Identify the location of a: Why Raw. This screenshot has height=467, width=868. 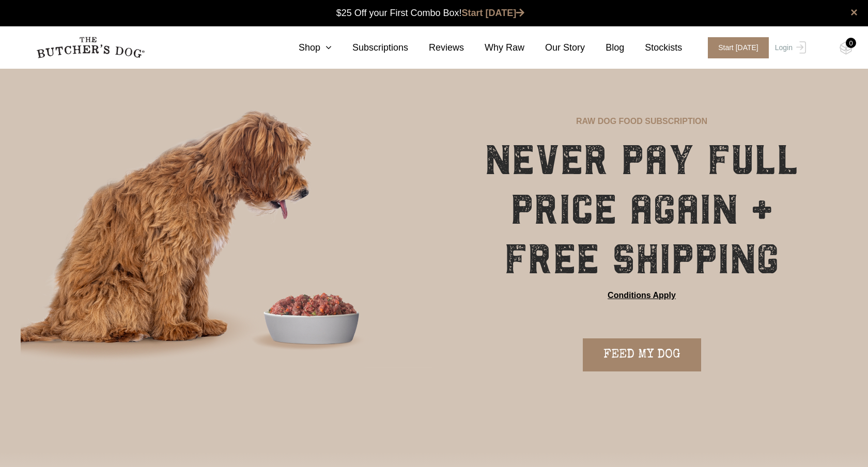
(494, 48).